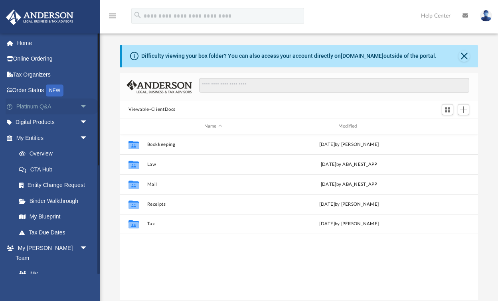  I want to click on a: Digital Productsarrow_drop_down, so click(53, 122).